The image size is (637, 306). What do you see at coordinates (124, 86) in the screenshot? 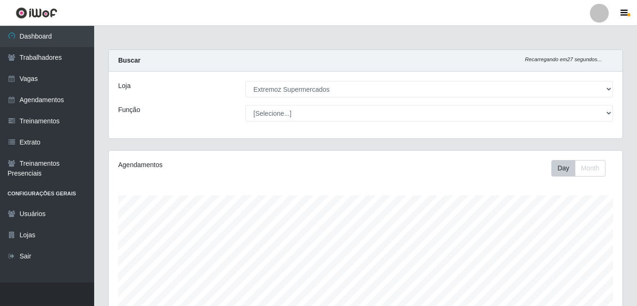
I see `label: Loja` at bounding box center [124, 86].